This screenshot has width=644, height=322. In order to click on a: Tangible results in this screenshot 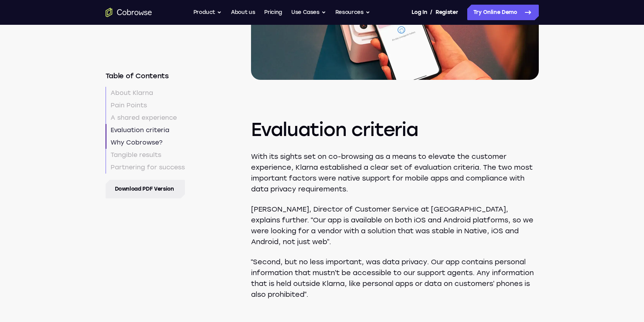, I will do `click(145, 155)`.